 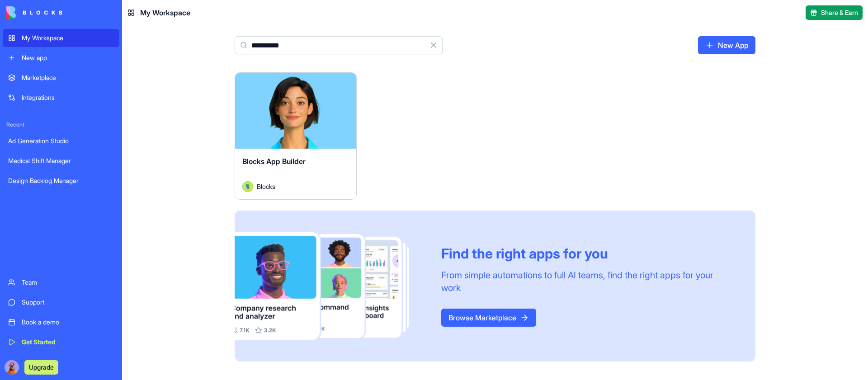 What do you see at coordinates (61, 302) in the screenshot?
I see `a: Support` at bounding box center [61, 302].